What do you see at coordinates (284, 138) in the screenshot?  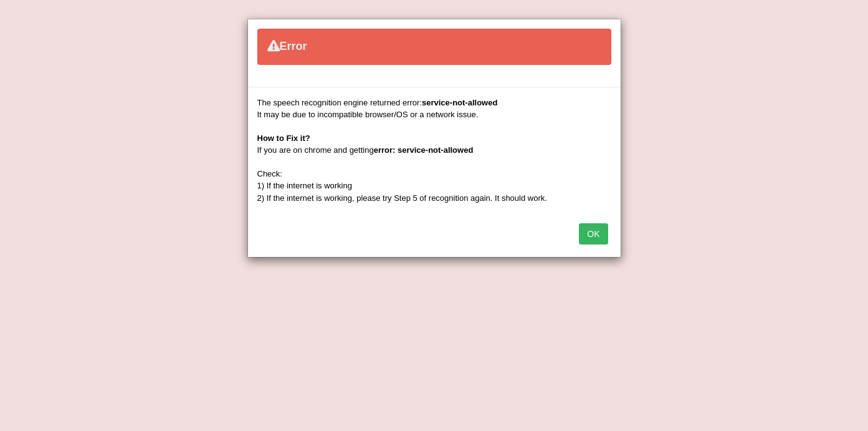 I see `b: How to Fix it?` at bounding box center [284, 138].